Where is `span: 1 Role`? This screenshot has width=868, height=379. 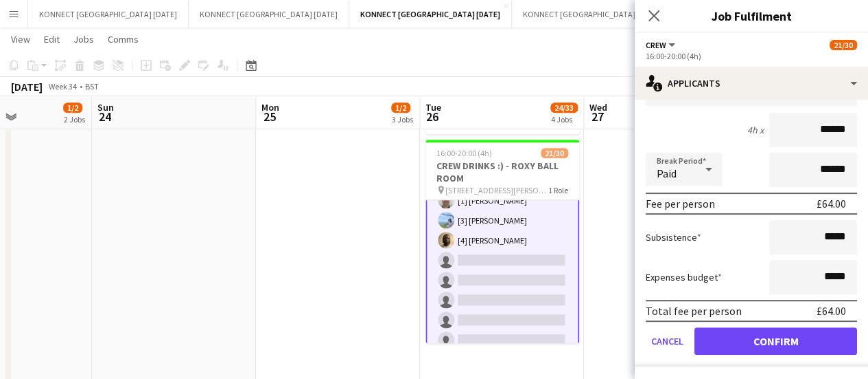
span: 1 Role is located at coordinates (558, 190).